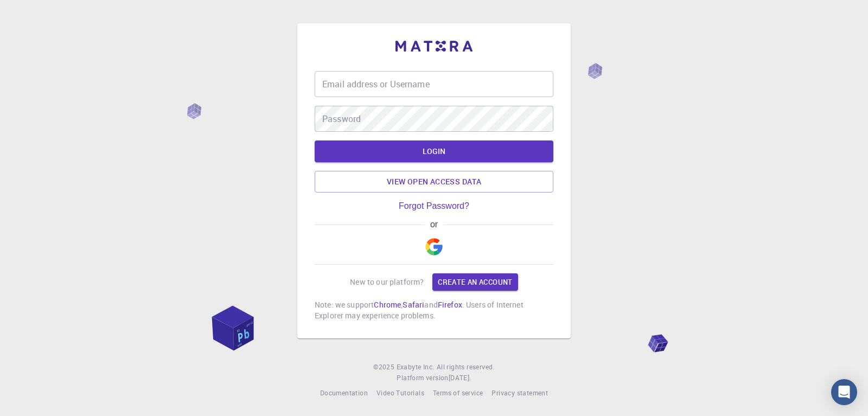  I want to click on img: Google, so click(434, 247).